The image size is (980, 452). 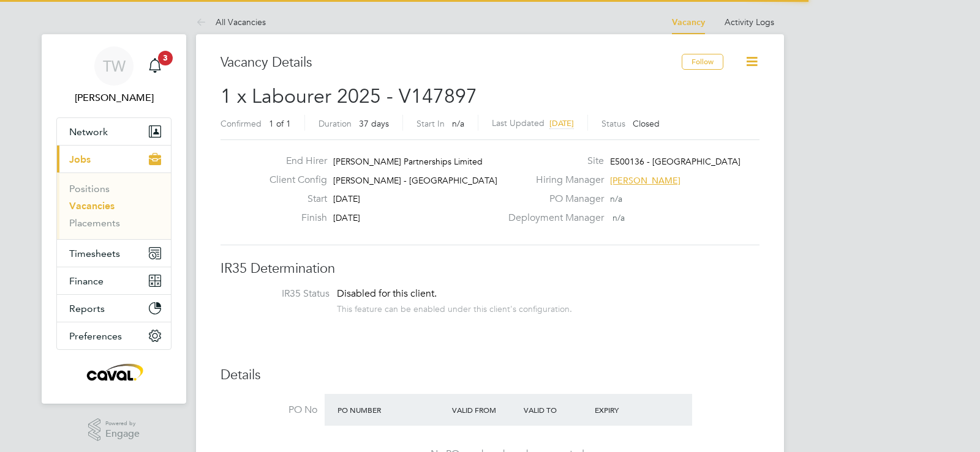 What do you see at coordinates (293, 218) in the screenshot?
I see `label: Finish` at bounding box center [293, 218].